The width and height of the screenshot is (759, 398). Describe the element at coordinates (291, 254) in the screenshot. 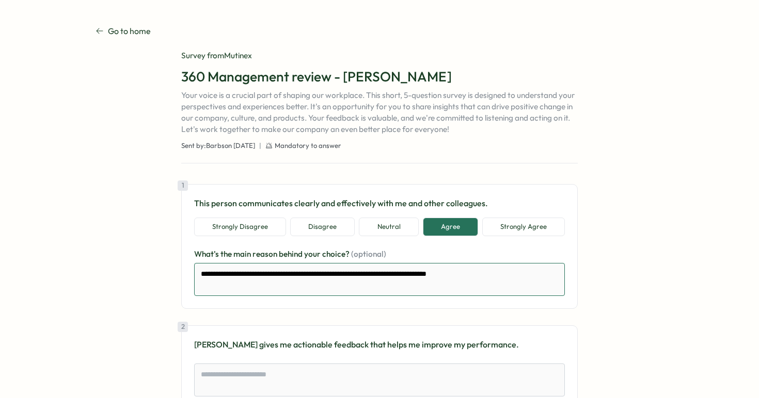

I see `span: behind` at that location.